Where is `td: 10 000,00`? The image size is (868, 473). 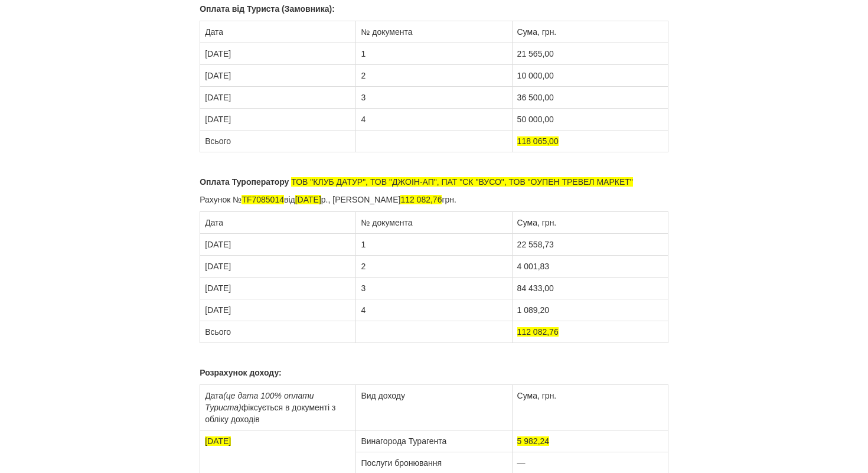 td: 10 000,00 is located at coordinates (590, 75).